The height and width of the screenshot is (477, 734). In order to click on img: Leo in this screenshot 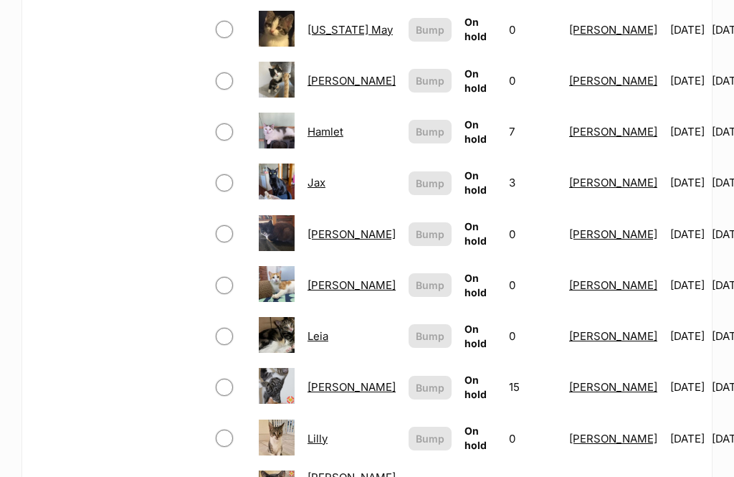, I will do `click(277, 387)`.